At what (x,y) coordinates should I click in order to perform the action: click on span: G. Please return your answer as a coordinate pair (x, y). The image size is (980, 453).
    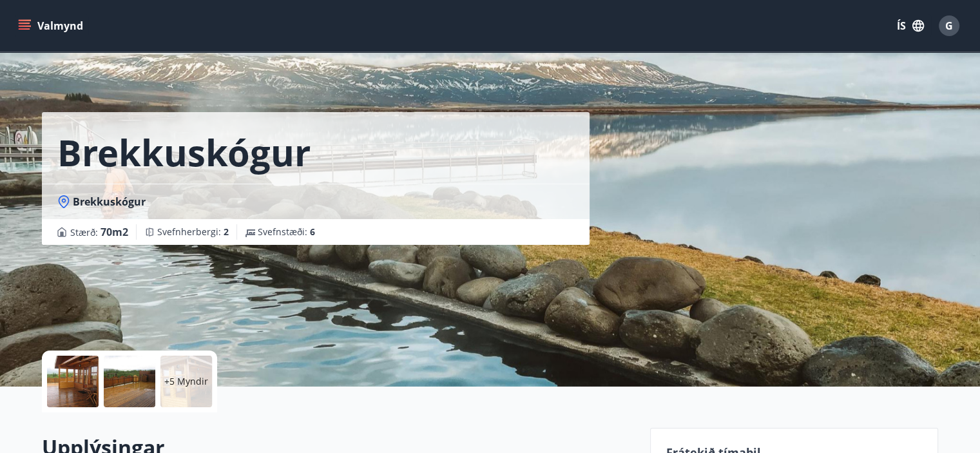
    Looking at the image, I should click on (948, 26).